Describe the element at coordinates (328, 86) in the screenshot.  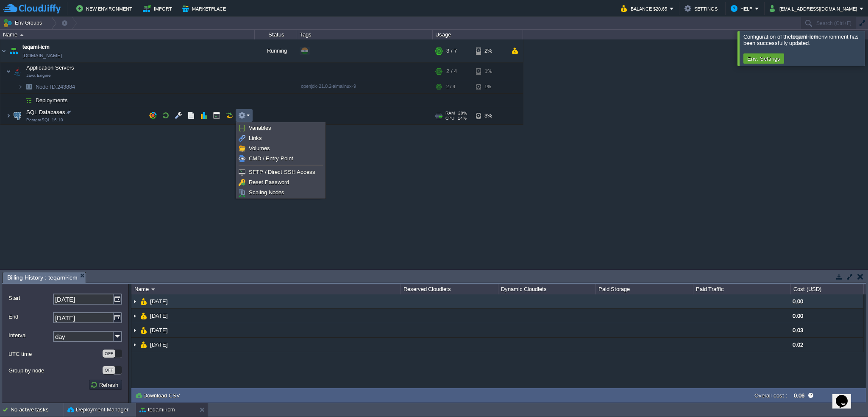
I see `span: openjdk-21.0.2-almalinux-9` at that location.